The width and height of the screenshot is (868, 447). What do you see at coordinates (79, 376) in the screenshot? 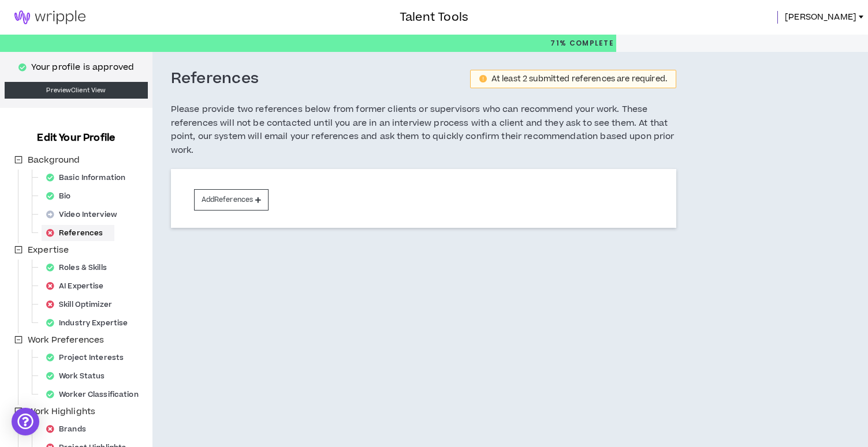
I see `div: Work Status` at bounding box center [79, 376].